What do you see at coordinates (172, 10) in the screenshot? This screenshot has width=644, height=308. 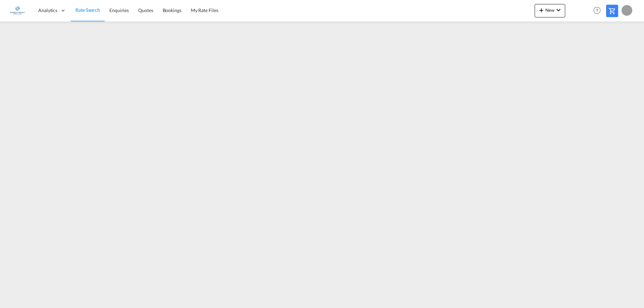 I see `span: Bookings` at bounding box center [172, 10].